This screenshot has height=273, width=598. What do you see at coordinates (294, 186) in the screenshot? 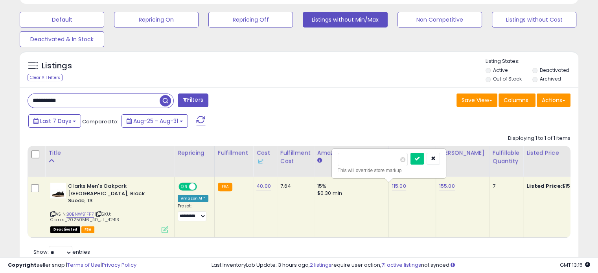
I see `div: 7.64` at bounding box center [294, 186].